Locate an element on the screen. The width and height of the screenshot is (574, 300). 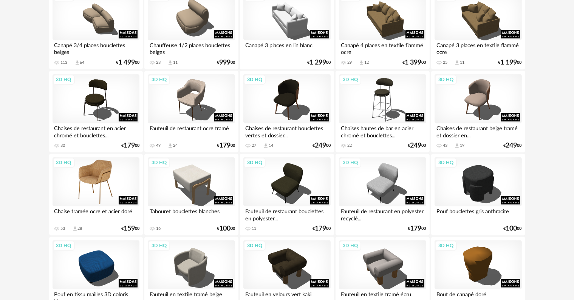
div: 25 is located at coordinates (445, 63).